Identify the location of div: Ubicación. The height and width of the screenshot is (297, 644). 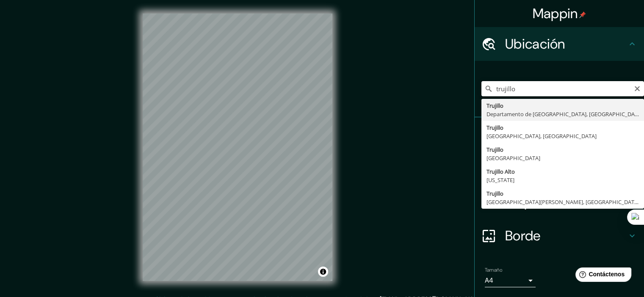
(559, 44).